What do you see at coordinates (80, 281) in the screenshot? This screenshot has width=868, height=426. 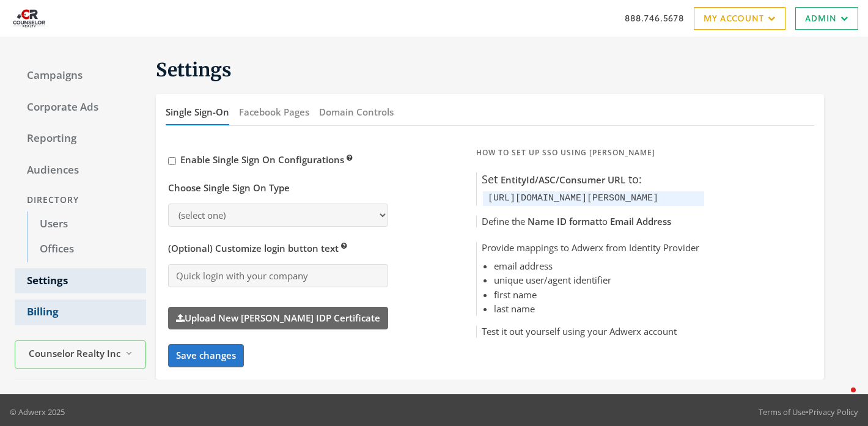 I see `a: Settings` at bounding box center [80, 281].